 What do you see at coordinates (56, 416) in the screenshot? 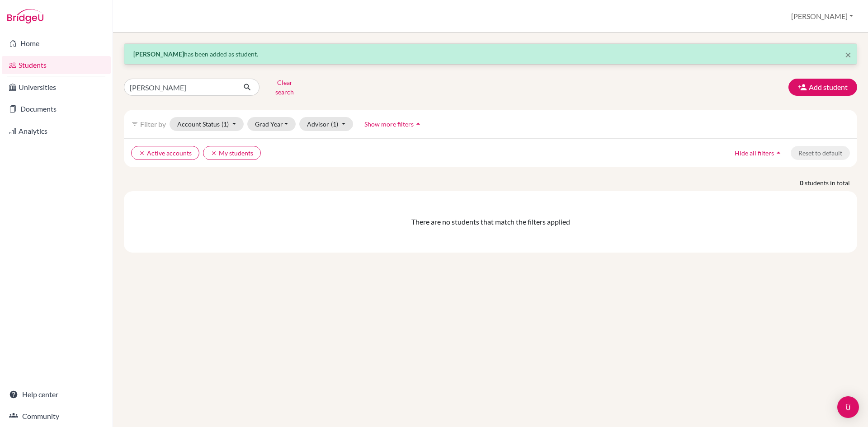
I see `a: Community` at bounding box center [56, 416].